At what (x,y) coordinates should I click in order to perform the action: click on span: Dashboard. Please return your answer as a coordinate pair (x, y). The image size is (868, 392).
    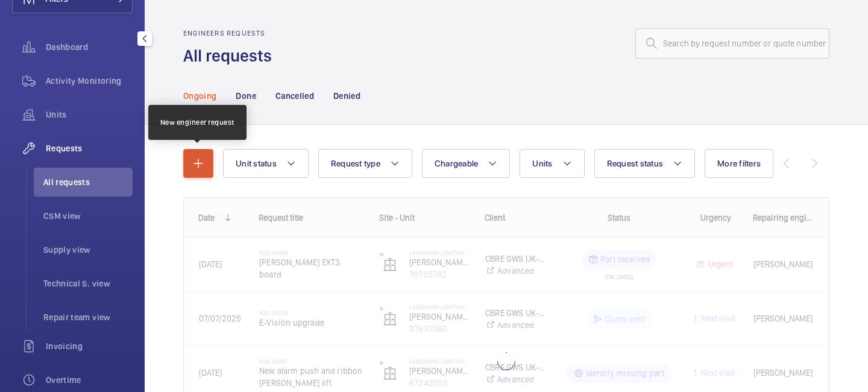
    Looking at the image, I should click on (89, 47).